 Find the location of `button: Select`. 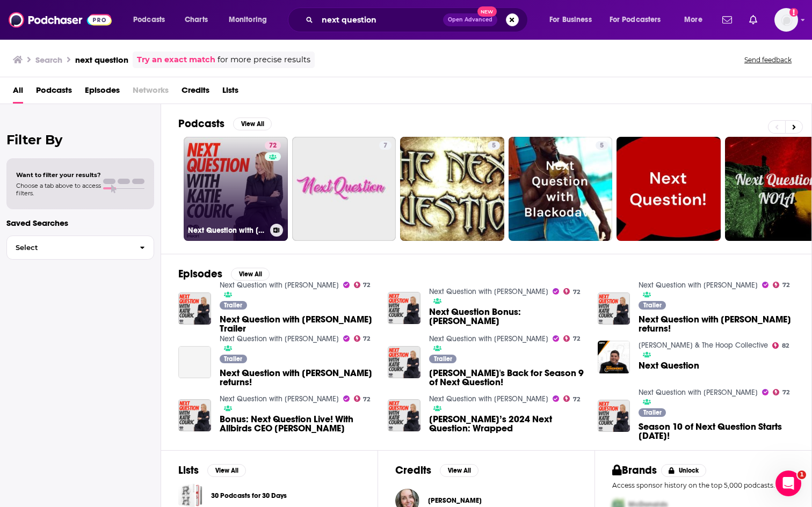

button: Select is located at coordinates (80, 248).